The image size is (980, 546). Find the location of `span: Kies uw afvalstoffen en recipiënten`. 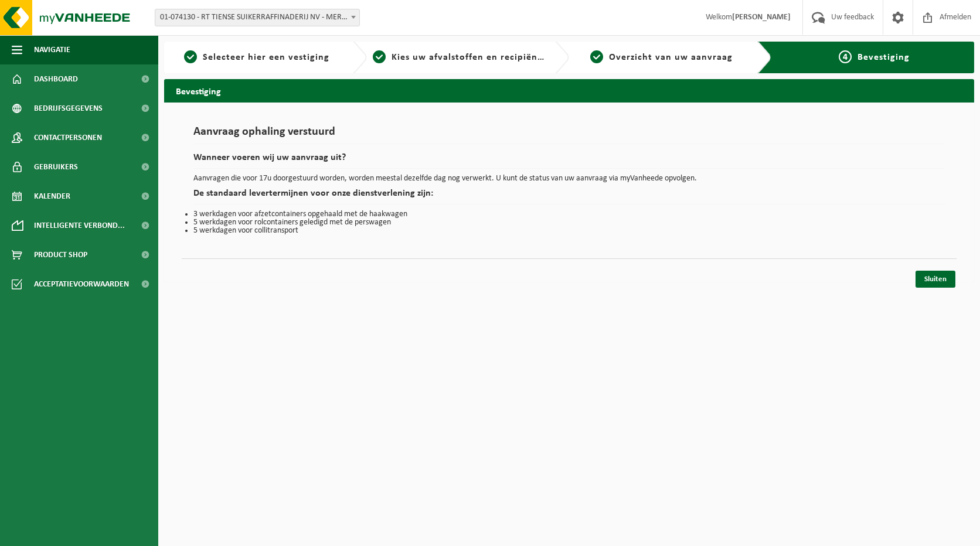

span: Kies uw afvalstoffen en recipiënten is located at coordinates (472, 58).